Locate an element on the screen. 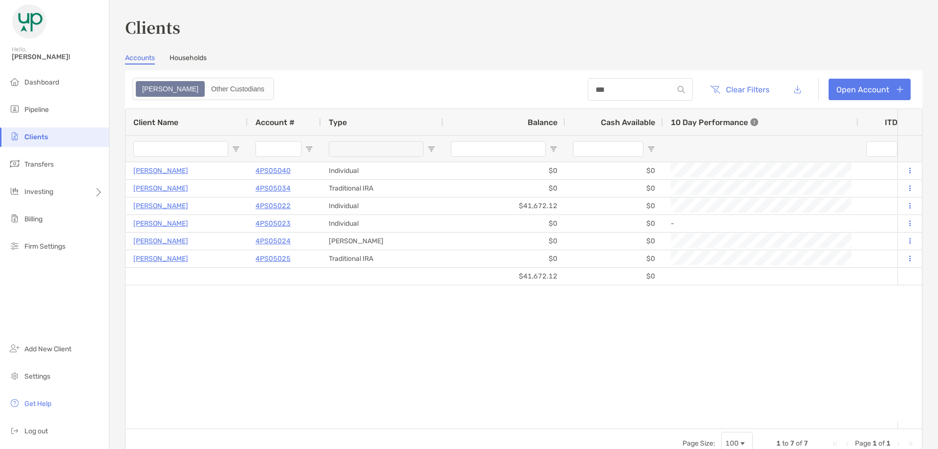 The width and height of the screenshot is (938, 449). div: 10 Day Performance is located at coordinates (714, 122).